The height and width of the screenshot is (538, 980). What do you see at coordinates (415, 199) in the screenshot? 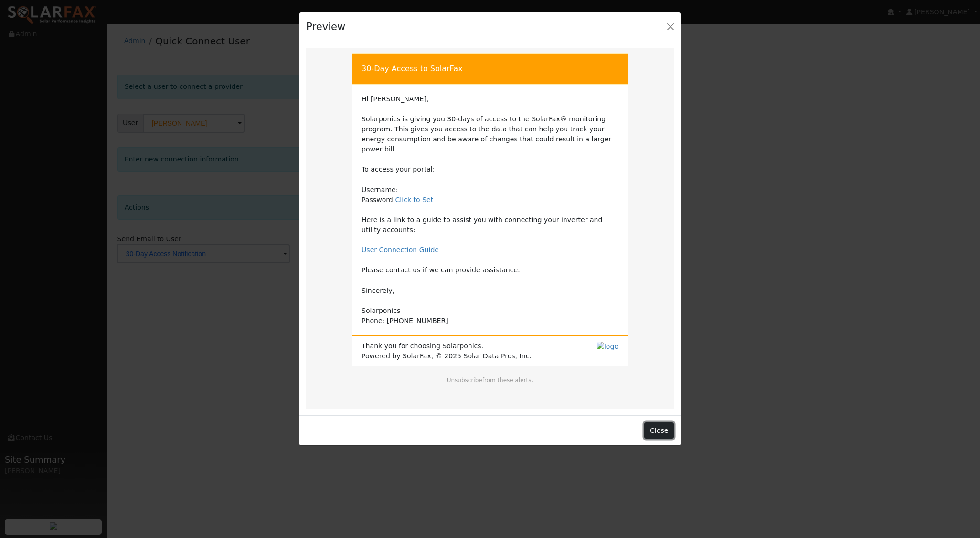
I see `a: Click to Set` at bounding box center [415, 199].